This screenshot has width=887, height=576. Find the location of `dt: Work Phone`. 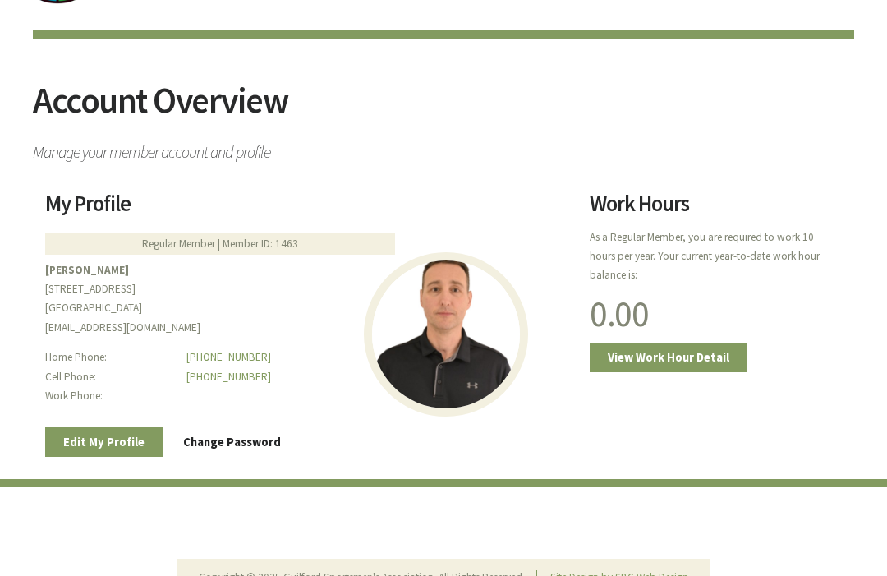

dt: Work Phone is located at coordinates (111, 396).